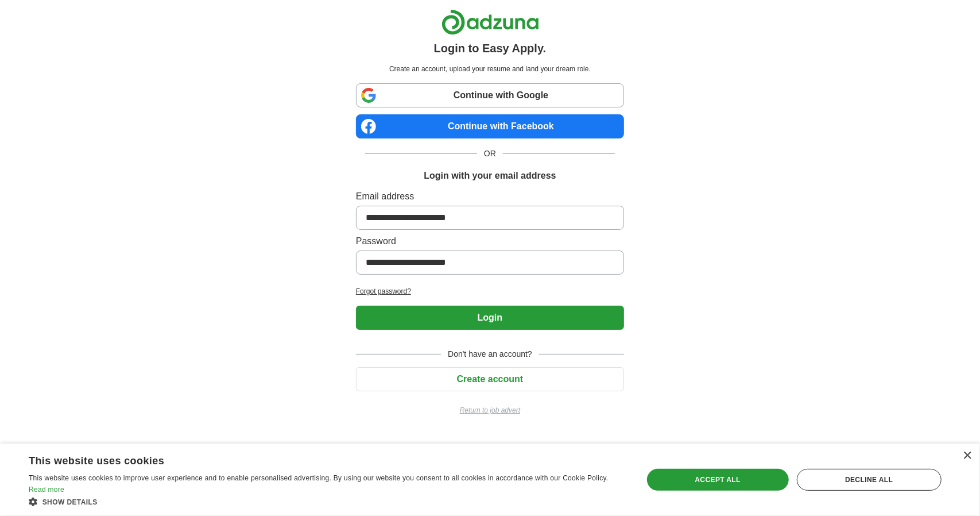  Describe the element at coordinates (490, 354) in the screenshot. I see `span: Don't have an account?` at that location.